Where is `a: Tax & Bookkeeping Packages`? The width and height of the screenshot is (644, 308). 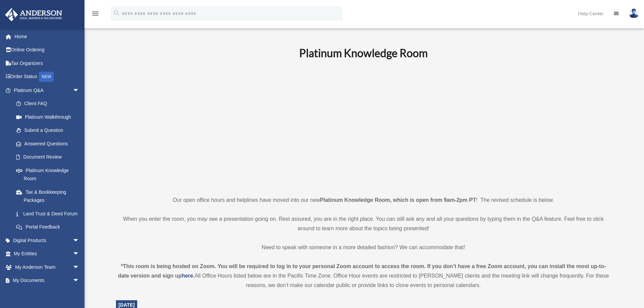
a: Tax & Bookkeeping Packages is located at coordinates (50, 196).